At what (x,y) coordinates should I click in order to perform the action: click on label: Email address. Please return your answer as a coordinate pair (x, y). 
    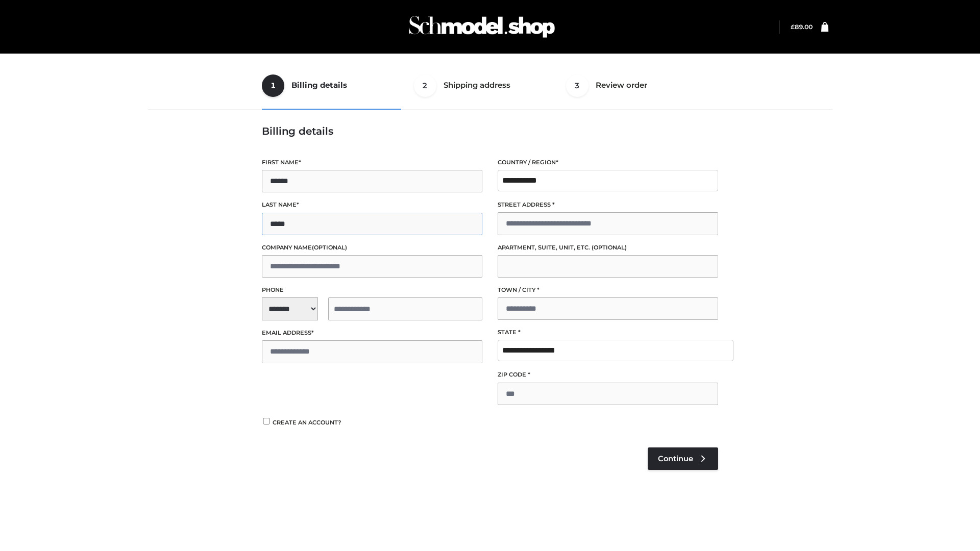
    Looking at the image, I should click on (372, 333).